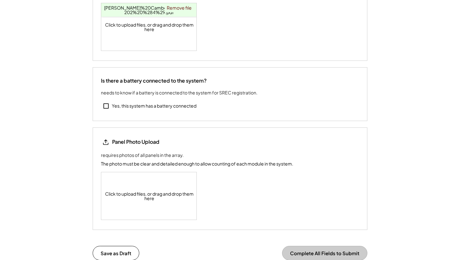 This screenshot has height=260, width=460. Describe the element at coordinates (179, 92) in the screenshot. I see `div: needs to know if a battery is connected to the system for SREC registration.` at that location.